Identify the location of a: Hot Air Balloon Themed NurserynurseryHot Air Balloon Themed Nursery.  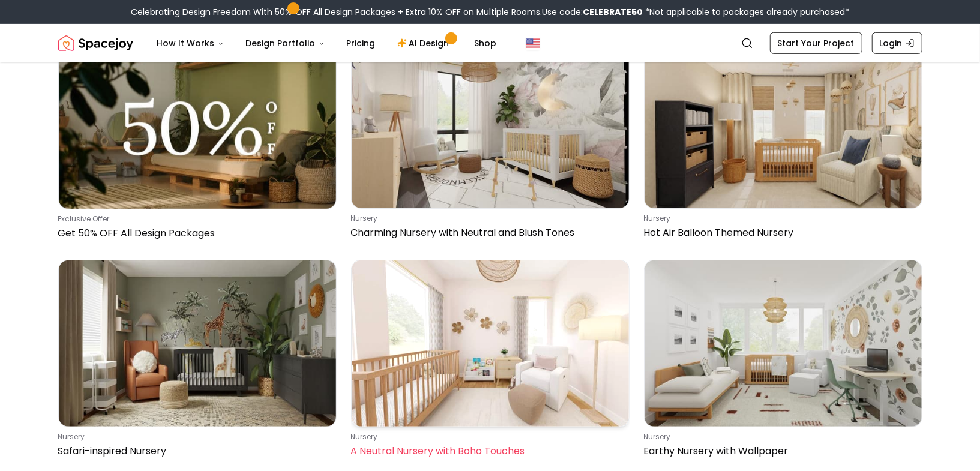
(784, 143).